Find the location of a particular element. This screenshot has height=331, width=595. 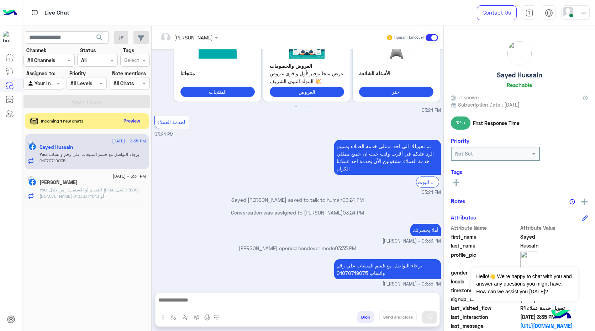

img: userImage is located at coordinates (568, 12).